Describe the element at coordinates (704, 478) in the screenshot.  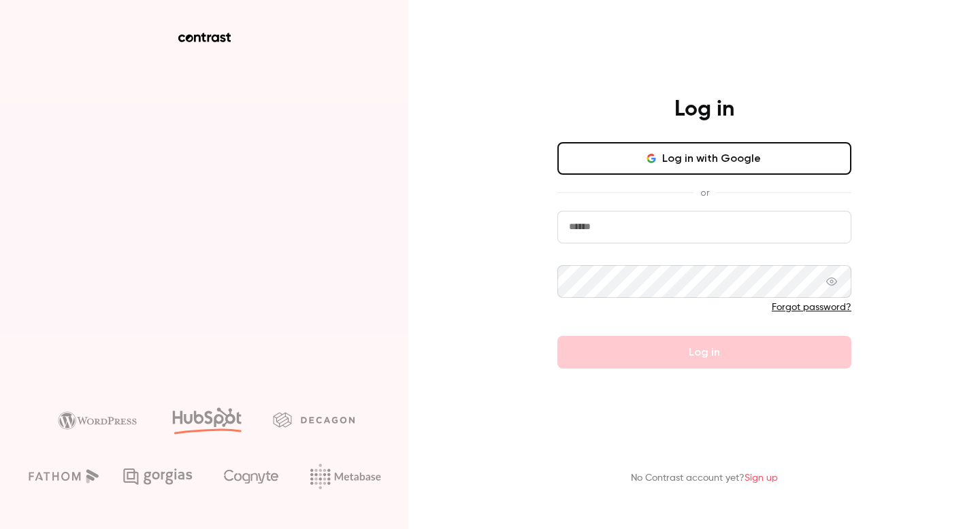
I see `p: No Contrast account yet?` at that location.